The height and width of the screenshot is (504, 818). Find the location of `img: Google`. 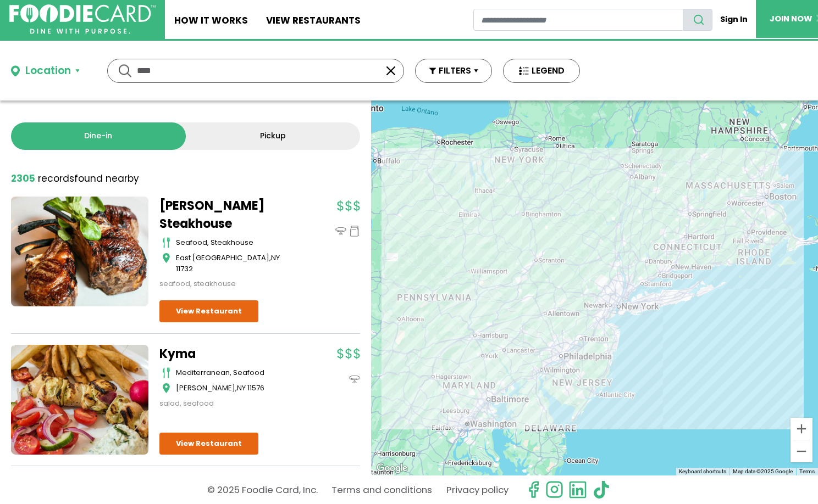

img: Google is located at coordinates (391, 468).